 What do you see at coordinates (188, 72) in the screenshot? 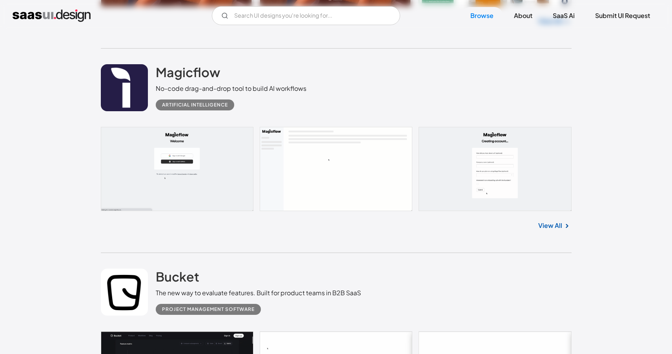
I see `h2: Magicflow` at bounding box center [188, 72].